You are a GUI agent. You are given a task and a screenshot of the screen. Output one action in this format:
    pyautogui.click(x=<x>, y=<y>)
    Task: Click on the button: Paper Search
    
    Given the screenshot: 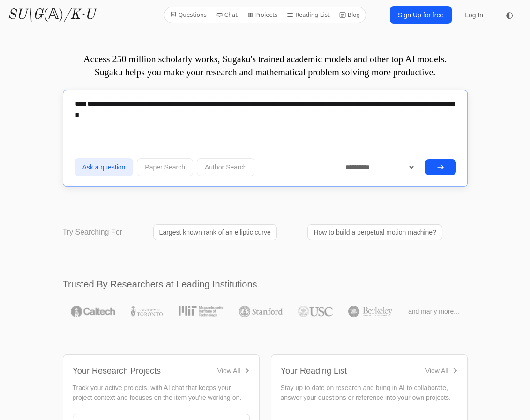 What is the action you would take?
    pyautogui.click(x=165, y=167)
    